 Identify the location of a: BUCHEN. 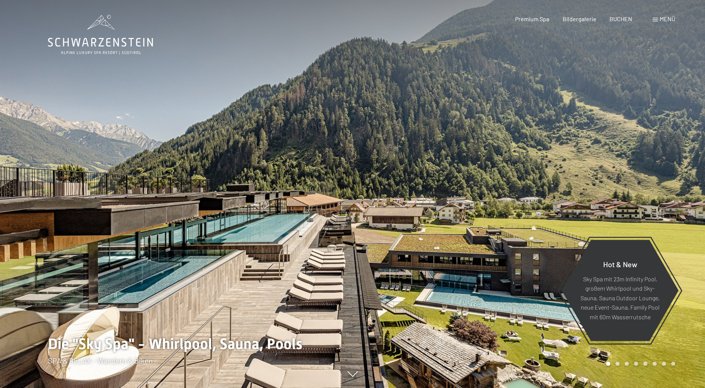
(621, 19).